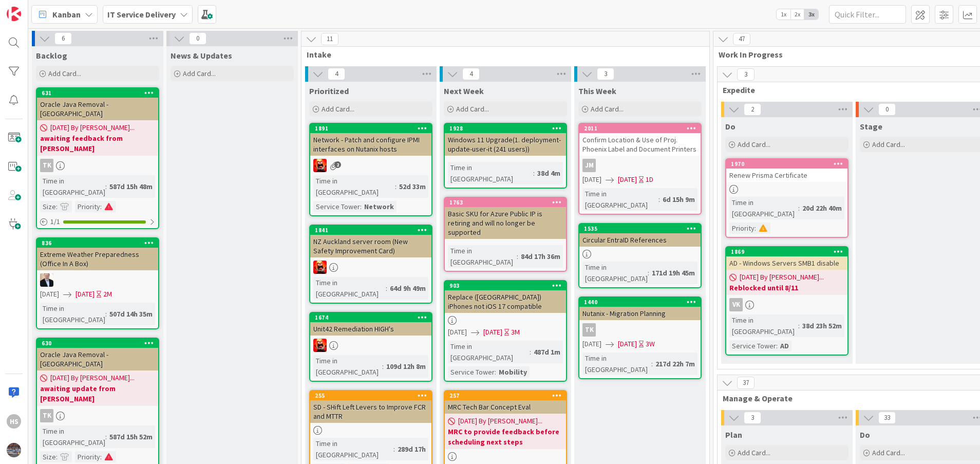 The width and height of the screenshot is (980, 464). What do you see at coordinates (48, 457) in the screenshot?
I see `div: Size` at bounding box center [48, 457].